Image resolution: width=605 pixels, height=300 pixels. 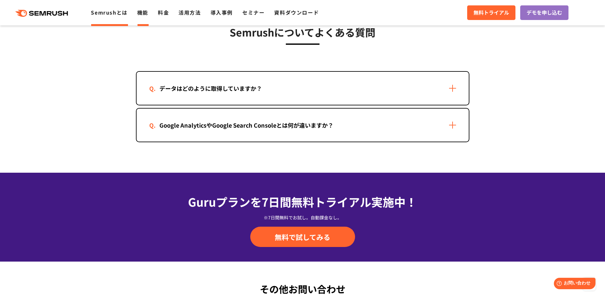 I want to click on a: 無料トライアル, so click(x=491, y=13).